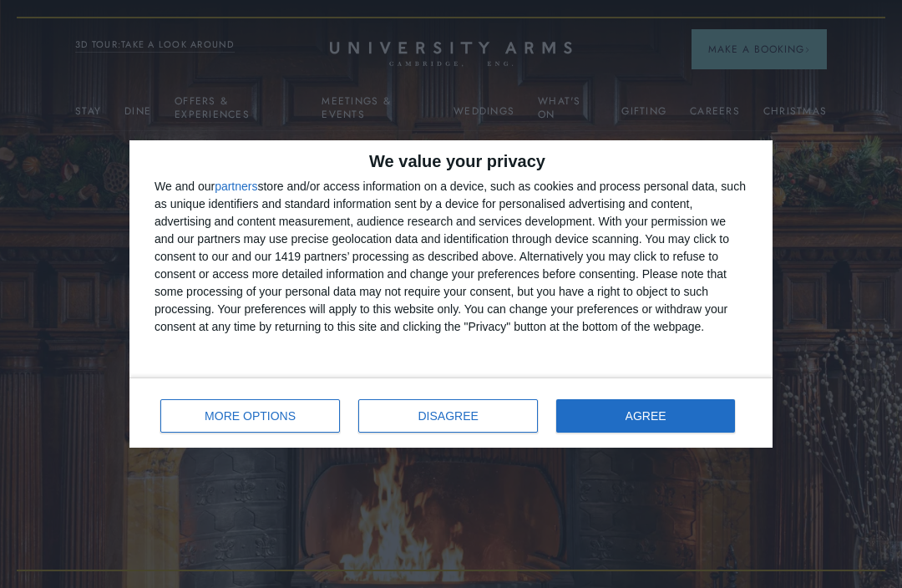  Describe the element at coordinates (451, 256) in the screenshot. I see `div: We and our store and/or access information on a device, such as cookies and process personal data...` at that location.